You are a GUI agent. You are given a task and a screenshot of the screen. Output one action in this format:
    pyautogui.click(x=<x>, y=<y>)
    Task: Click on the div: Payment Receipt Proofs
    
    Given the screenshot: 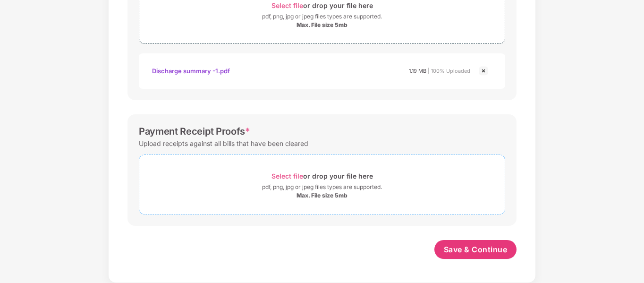 What is the action you would take?
    pyautogui.click(x=195, y=131)
    